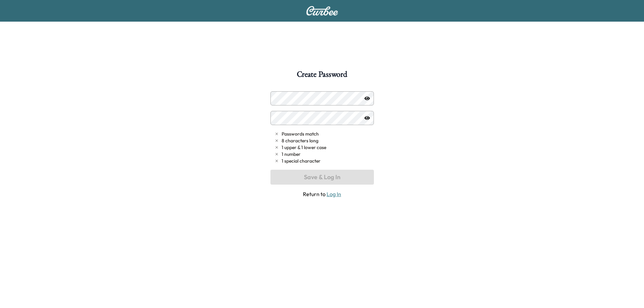 The width and height of the screenshot is (644, 308). What do you see at coordinates (322, 194) in the screenshot?
I see `span: Return to` at bounding box center [322, 194].